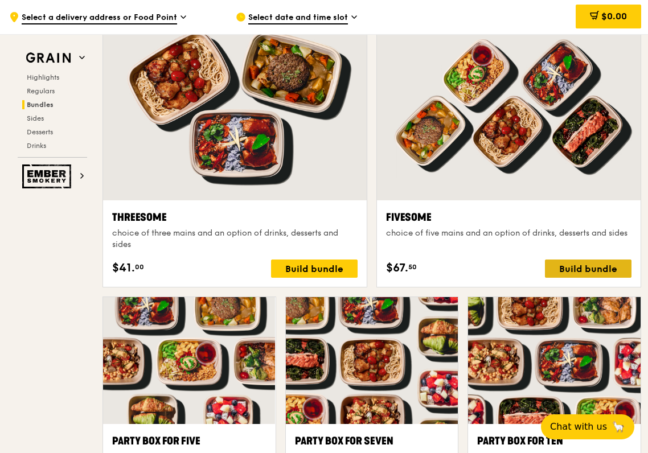 This screenshot has height=453, width=648. I want to click on span: Bundles, so click(40, 105).